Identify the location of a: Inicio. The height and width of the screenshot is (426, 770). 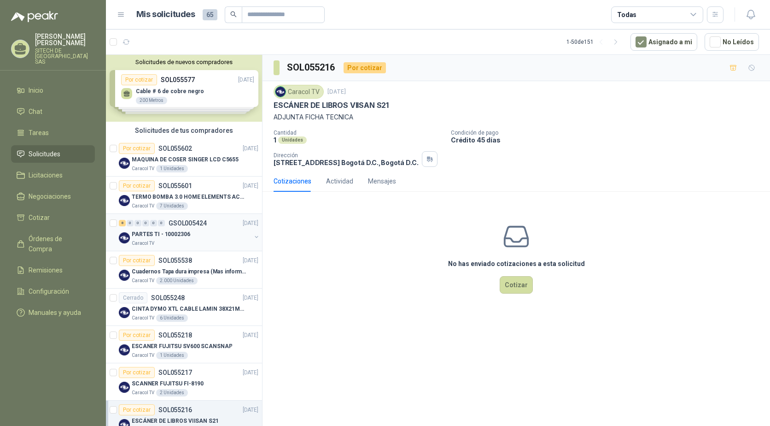
(53, 90).